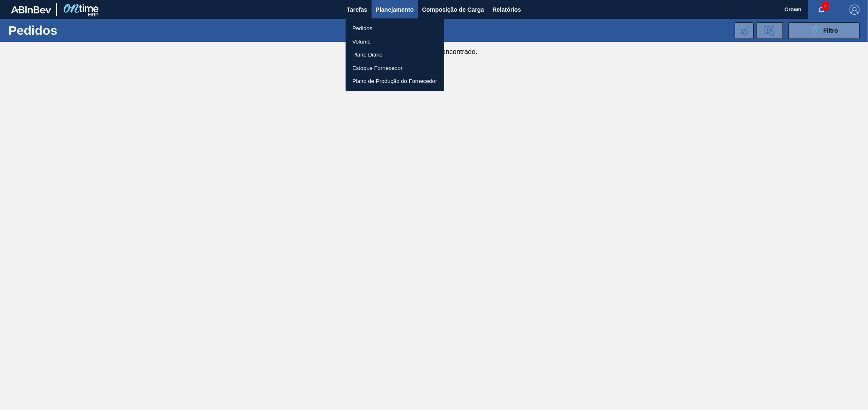  I want to click on a: Estoque Fornecedor, so click(394, 68).